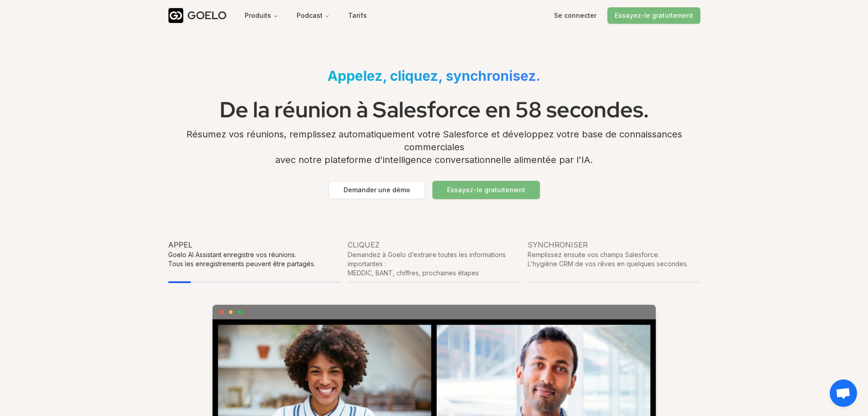  What do you see at coordinates (435, 140) in the screenshot?
I see `font: Résumez vos réunions, remplissez automatiquement votre Salesforce et développez votre base de con...` at bounding box center [435, 140].